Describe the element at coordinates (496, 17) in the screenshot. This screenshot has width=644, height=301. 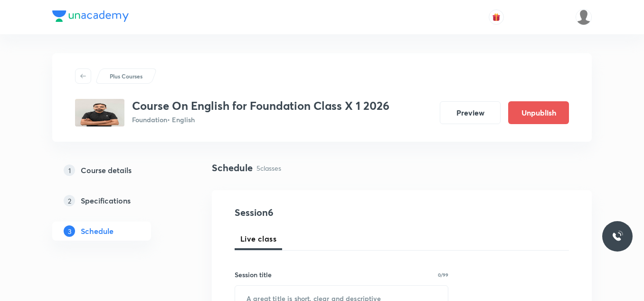
I see `button: avatar` at that location.